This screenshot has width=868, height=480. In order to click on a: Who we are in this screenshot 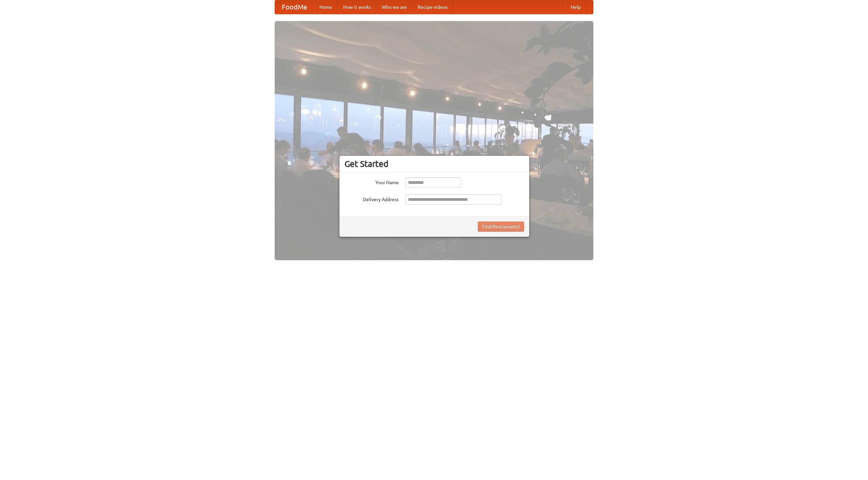, I will do `click(394, 7)`.